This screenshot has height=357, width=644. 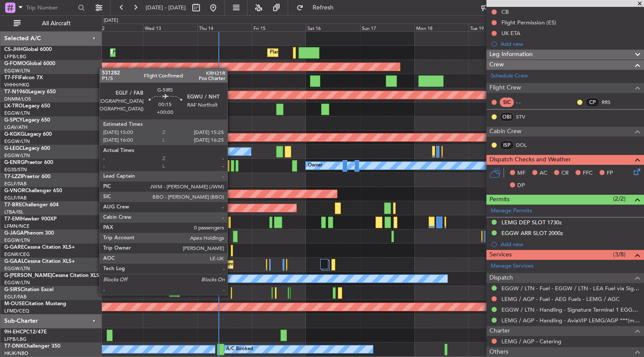 What do you see at coordinates (588, 174) in the screenshot?
I see `span: FFC` at bounding box center [588, 174].